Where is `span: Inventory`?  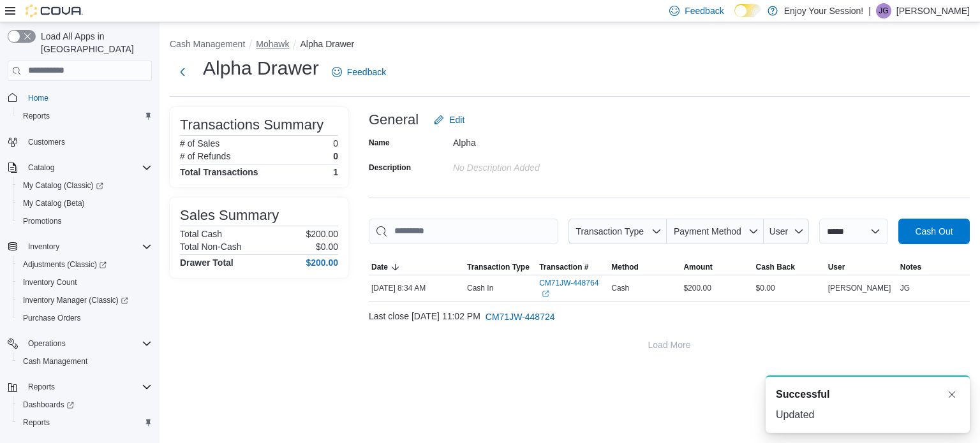
span: Inventory is located at coordinates (87, 247).